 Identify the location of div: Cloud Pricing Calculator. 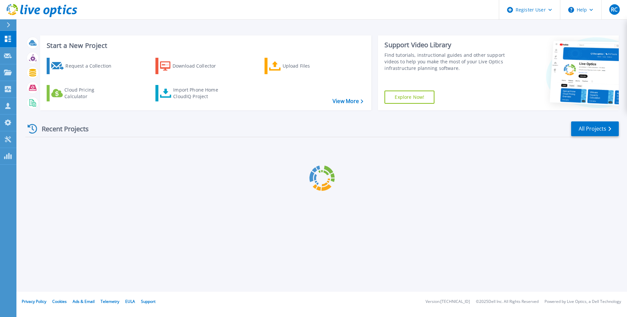
(91, 93).